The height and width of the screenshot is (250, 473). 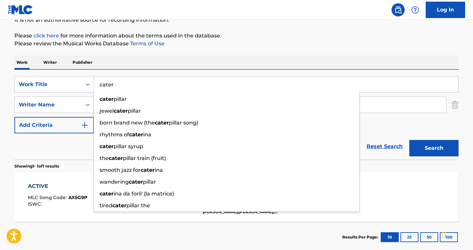 I want to click on span: wandering, so click(x=114, y=182).